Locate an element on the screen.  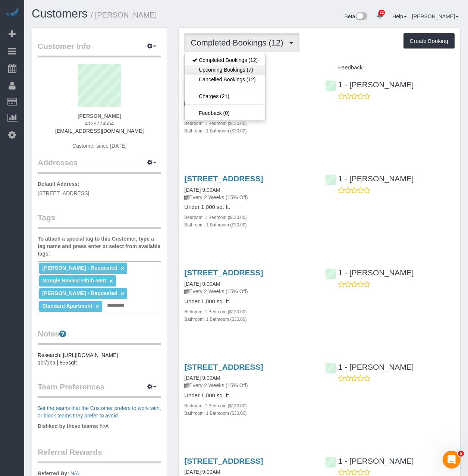
a: Beta is located at coordinates (356, 16).